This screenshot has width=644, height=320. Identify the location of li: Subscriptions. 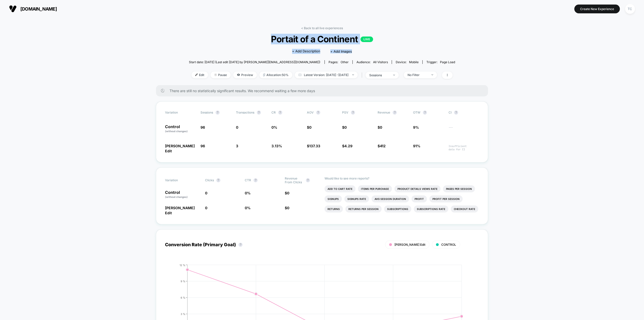
(398, 209).